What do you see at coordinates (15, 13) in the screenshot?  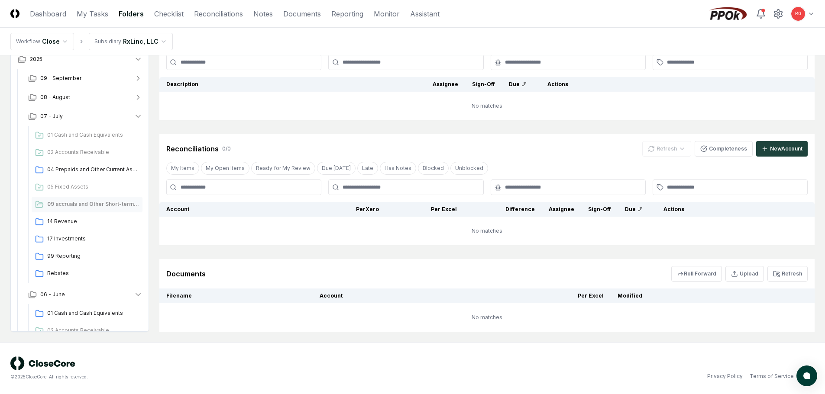 I see `img: Logo` at bounding box center [15, 13].